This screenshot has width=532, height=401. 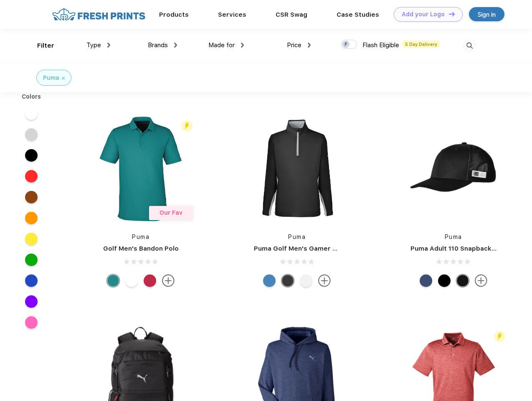 I want to click on a: Golf Men's Bandon Polo, so click(x=141, y=248).